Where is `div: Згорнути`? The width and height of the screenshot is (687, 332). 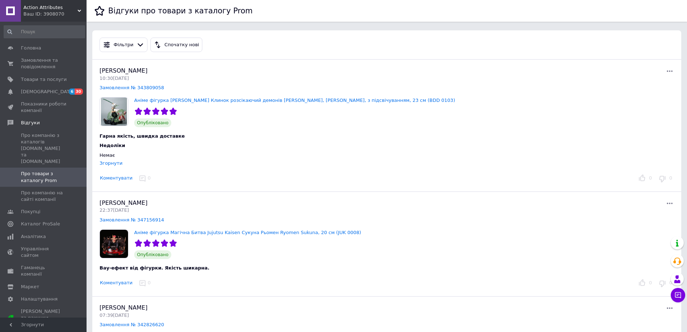 div: Згорнути is located at coordinates (111, 163).